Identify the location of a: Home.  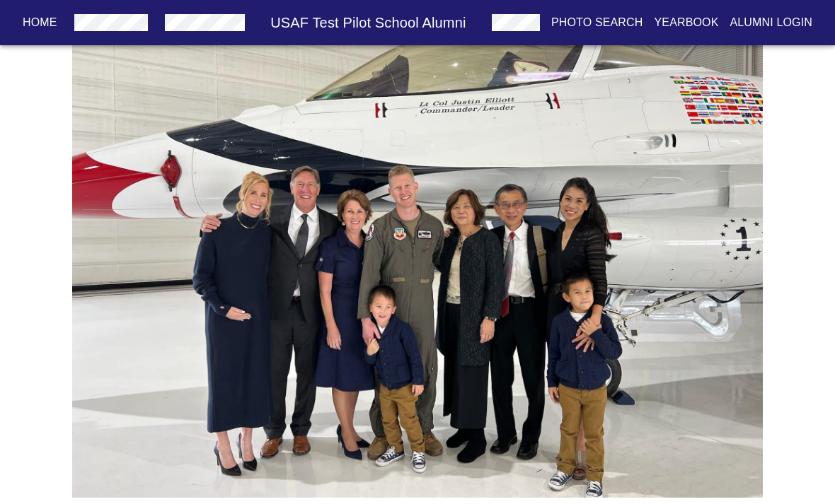
(39, 23).